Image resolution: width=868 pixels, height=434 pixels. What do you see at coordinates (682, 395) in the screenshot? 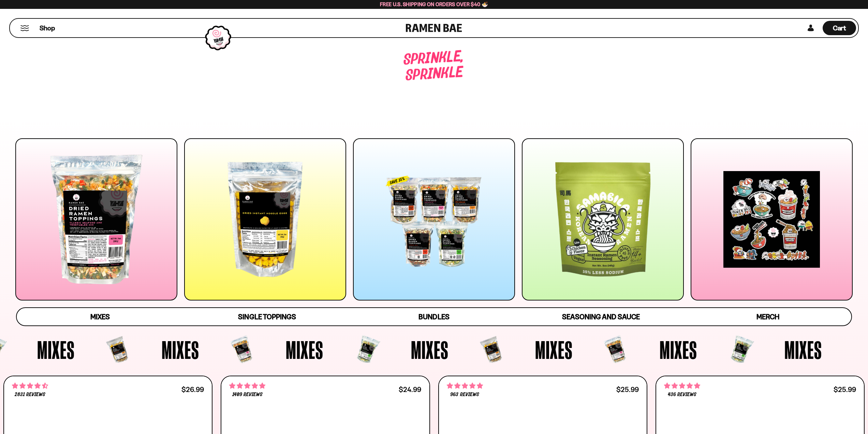
I see `span: 436 reviews` at bounding box center [682, 395].